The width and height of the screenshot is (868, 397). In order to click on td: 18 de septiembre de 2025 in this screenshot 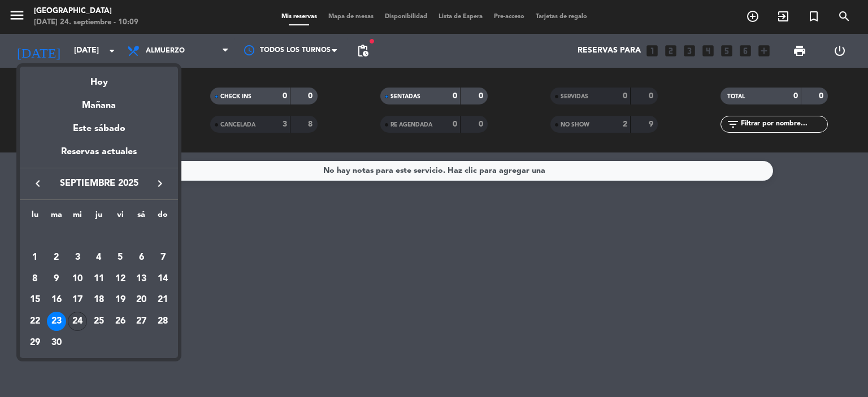, I will do `click(99, 300)`.